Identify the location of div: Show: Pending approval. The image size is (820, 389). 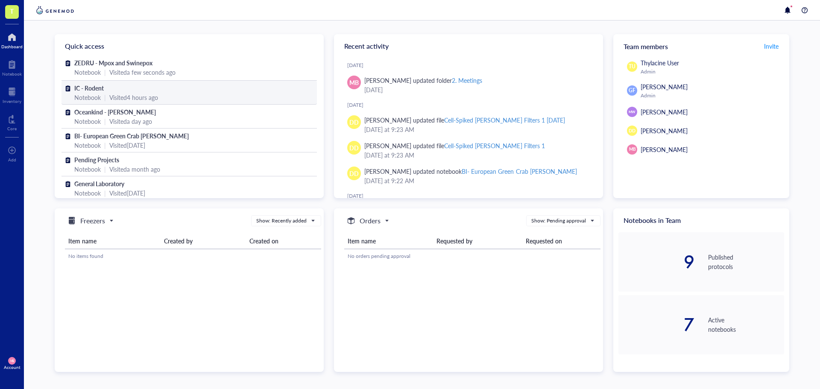
(558, 221).